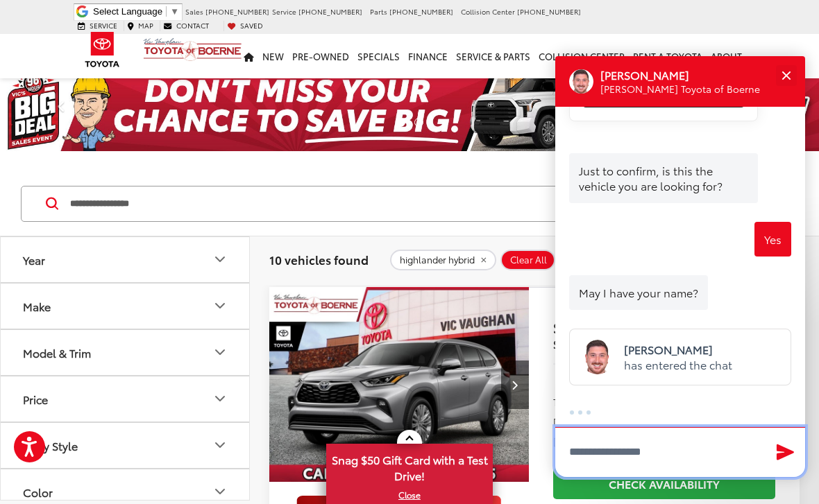 This screenshot has width=819, height=504. I want to click on button: Clear All, so click(527, 260).